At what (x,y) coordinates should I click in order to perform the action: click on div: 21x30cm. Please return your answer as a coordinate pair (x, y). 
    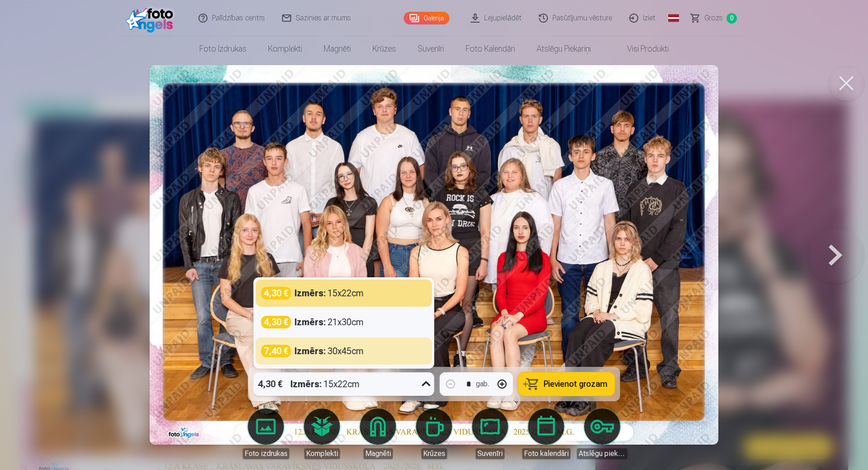
    Looking at the image, I should click on (329, 322).